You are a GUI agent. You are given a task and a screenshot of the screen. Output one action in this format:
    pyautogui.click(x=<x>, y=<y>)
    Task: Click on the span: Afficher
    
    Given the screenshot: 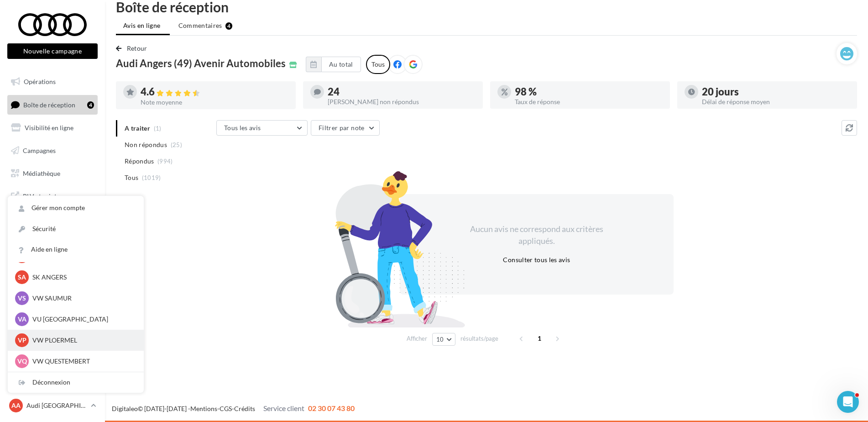 What is the action you would take?
    pyautogui.click(x=416, y=339)
    